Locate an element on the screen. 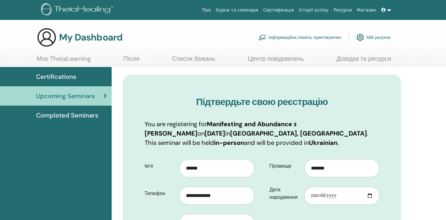  label: Ім'я is located at coordinates (160, 166).